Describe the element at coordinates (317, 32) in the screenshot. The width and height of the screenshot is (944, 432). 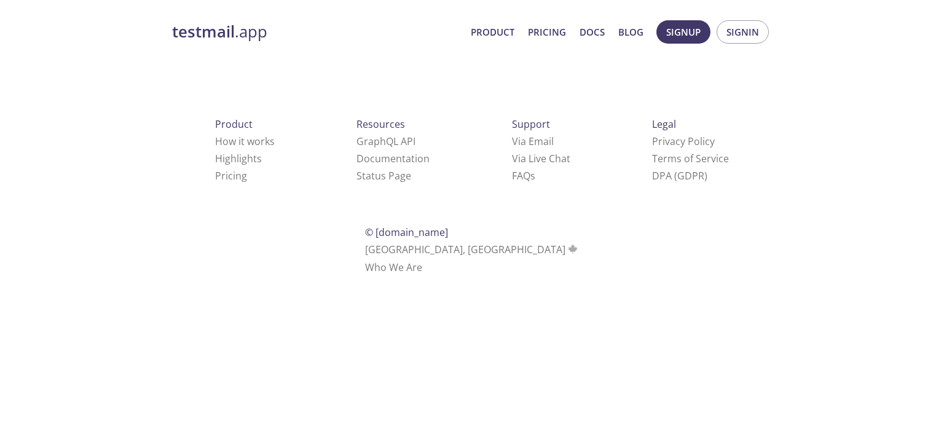
I see `a: testmail.app` at that location.